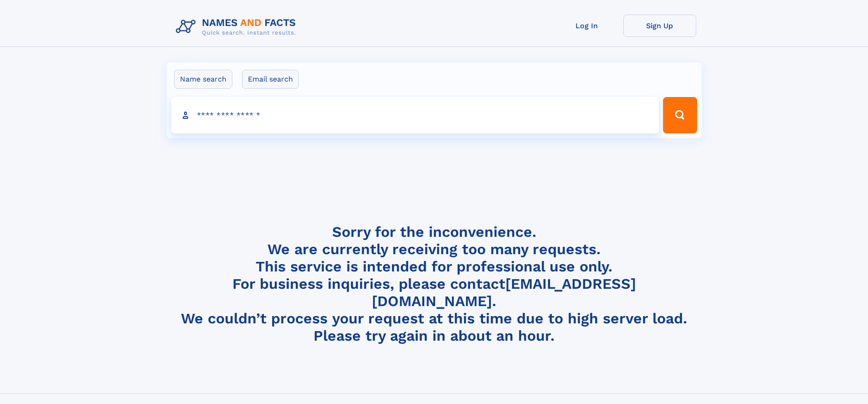  Describe the element at coordinates (204, 79) in the screenshot. I see `label: Name search` at that location.